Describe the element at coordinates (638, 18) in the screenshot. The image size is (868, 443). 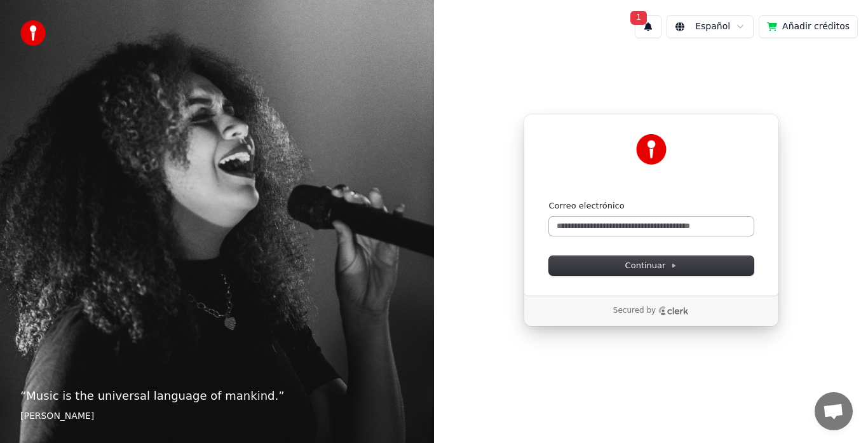
I see `span: 1` at that location.